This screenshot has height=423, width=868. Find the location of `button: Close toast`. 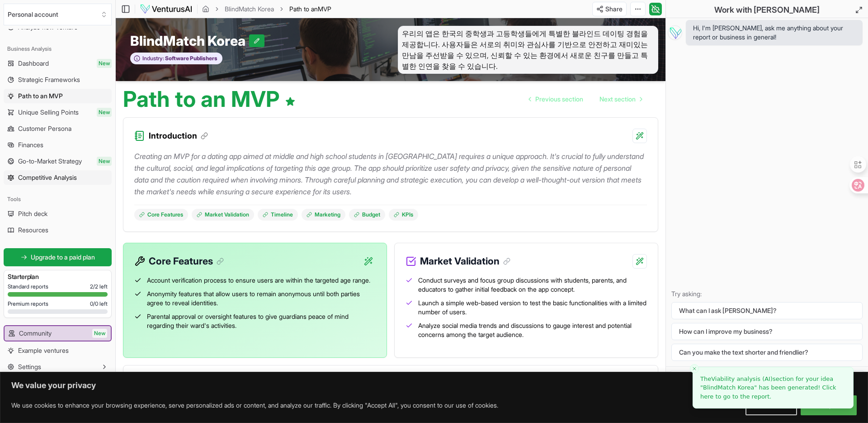

button: Close toast is located at coordinates (695, 368).